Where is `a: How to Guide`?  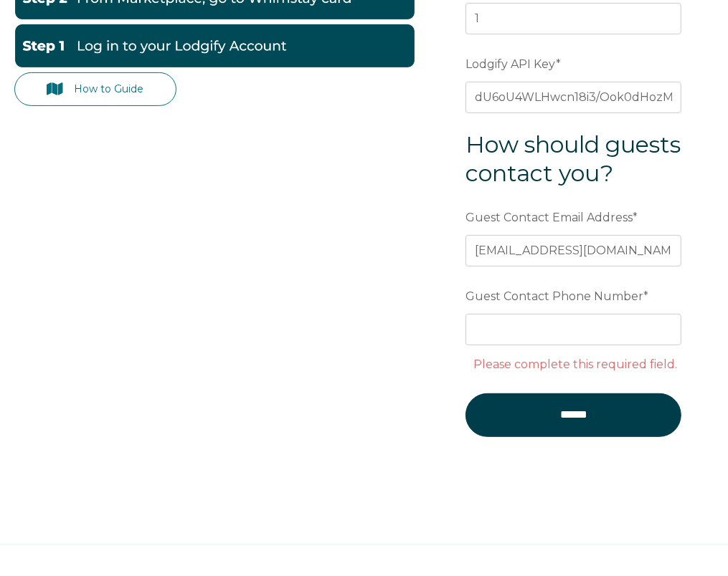
a: How to Guide is located at coordinates (95, 89).